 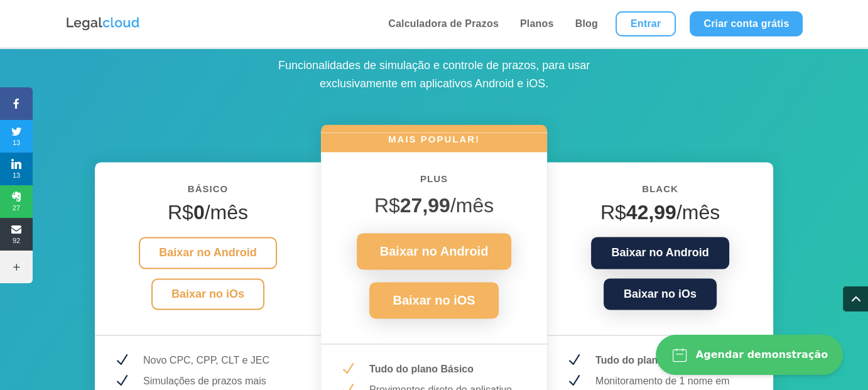 What do you see at coordinates (425, 205) in the screenshot?
I see `strong: 27,99` at bounding box center [425, 205].